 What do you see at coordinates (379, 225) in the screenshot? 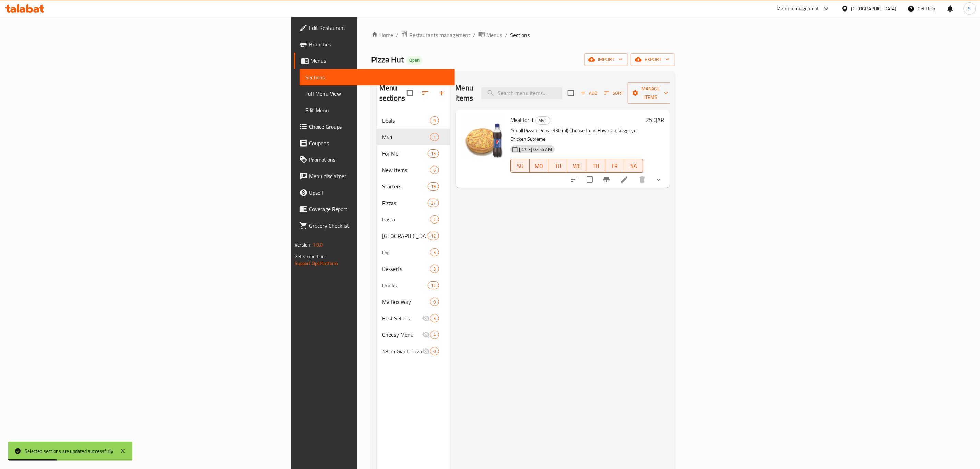
I see `span: Grocery Checklist` at bounding box center [379, 225].